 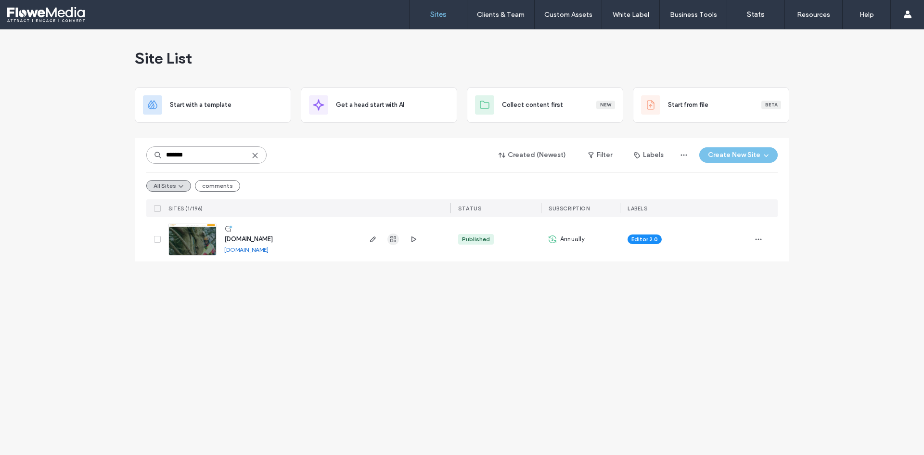 What do you see at coordinates (470, 208) in the screenshot?
I see `span: STATUS` at bounding box center [470, 208].